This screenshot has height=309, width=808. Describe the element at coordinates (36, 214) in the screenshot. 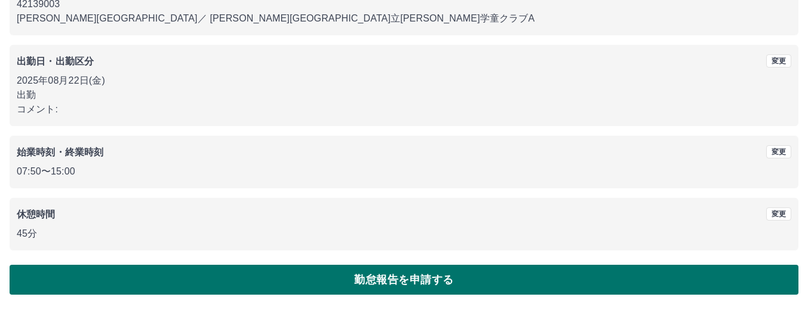

I see `b: 休憩時間` at that location.